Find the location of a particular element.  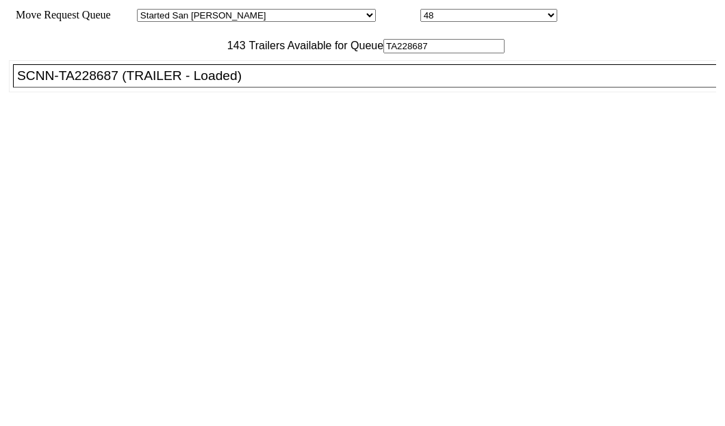

span: Trailers Available for Queue is located at coordinates (315, 45).